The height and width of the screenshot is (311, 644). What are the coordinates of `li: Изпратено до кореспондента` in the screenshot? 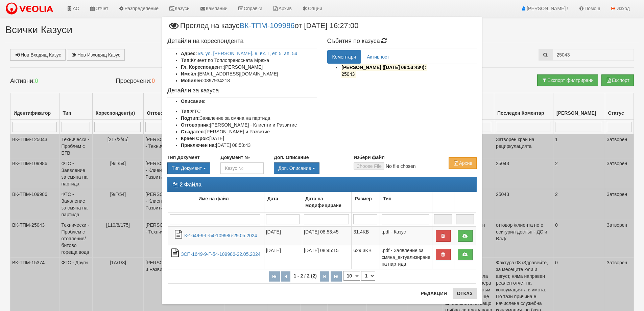 It's located at (409, 71).